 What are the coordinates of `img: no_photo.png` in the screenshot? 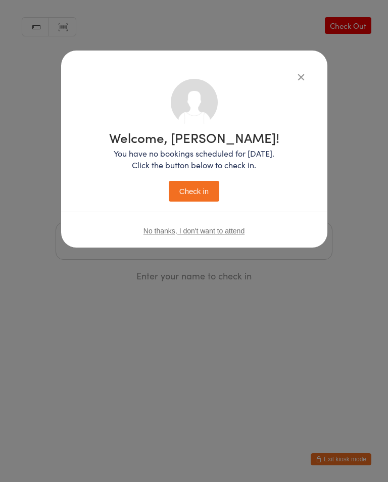 It's located at (194, 102).